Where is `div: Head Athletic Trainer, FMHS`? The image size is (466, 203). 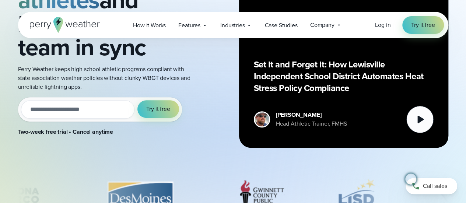 div: Head Athletic Trainer, FMHS is located at coordinates (311, 124).